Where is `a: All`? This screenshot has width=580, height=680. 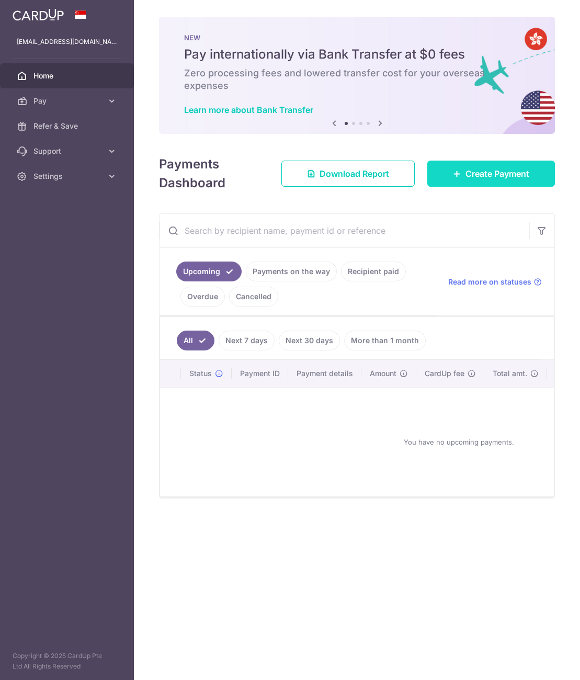
a: All is located at coordinates (196, 340).